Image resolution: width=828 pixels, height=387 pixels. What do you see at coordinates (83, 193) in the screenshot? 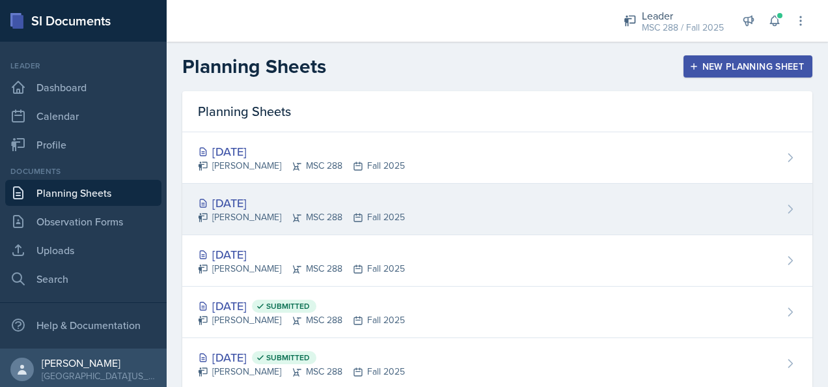
I see `a: Planning Sheets` at bounding box center [83, 193].